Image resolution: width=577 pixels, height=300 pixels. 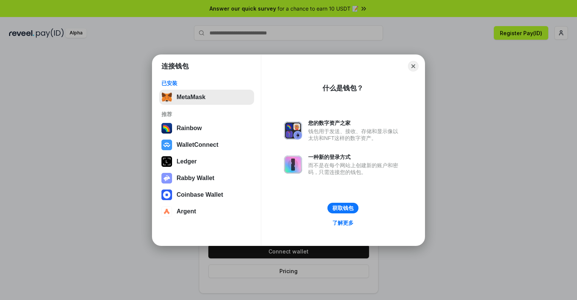 What do you see at coordinates (186, 161) in the screenshot?
I see `div: Ledger` at bounding box center [186, 161].